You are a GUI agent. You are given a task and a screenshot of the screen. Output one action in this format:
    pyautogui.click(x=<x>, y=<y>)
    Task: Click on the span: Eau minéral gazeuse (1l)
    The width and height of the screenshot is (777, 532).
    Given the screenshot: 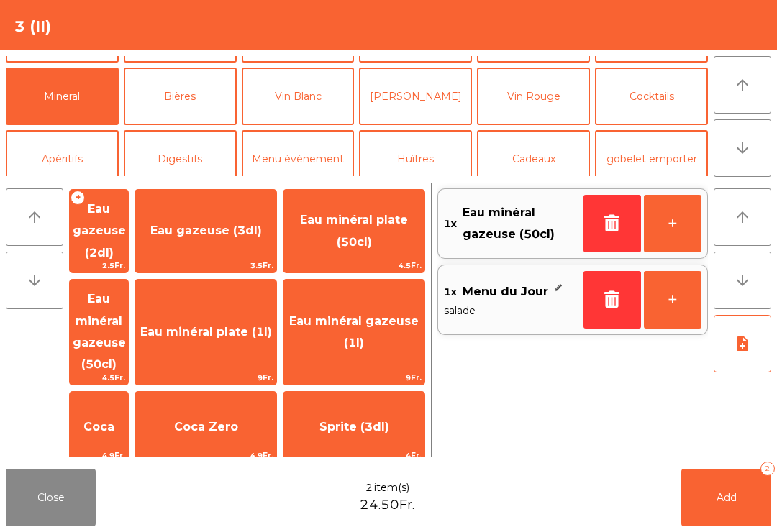 What is the action you would take?
    pyautogui.click(x=354, y=332)
    